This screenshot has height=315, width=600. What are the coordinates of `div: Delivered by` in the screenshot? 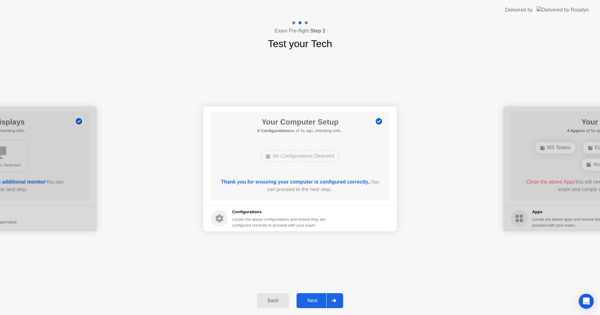 It's located at (519, 10).